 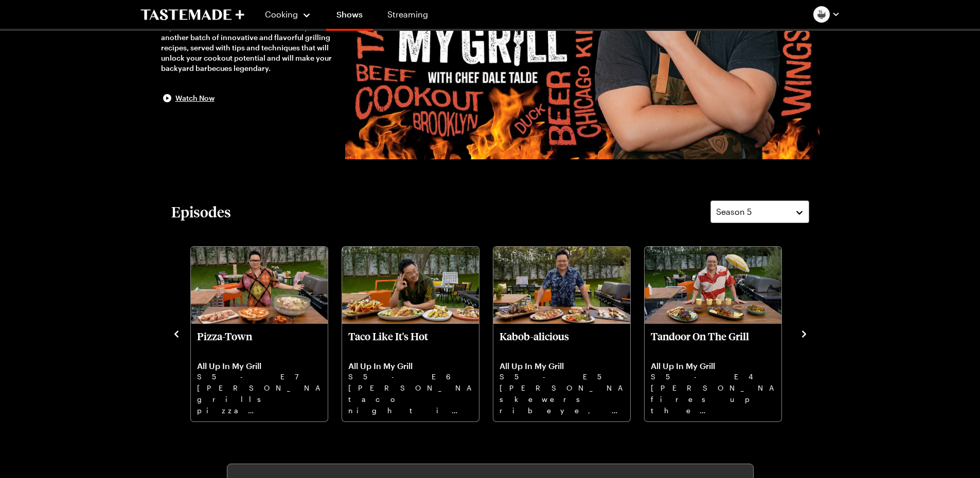 What do you see at coordinates (192, 14) in the screenshot?
I see `a: To Tastemade Home Page` at bounding box center [192, 14].